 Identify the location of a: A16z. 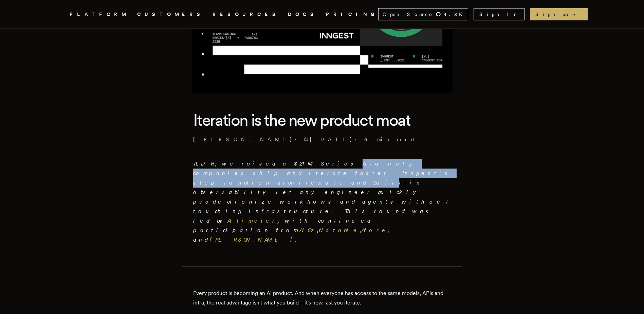
(308, 230).